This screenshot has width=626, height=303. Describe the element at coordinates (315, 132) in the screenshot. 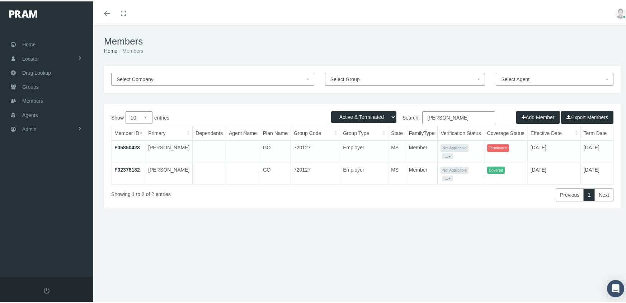

I see `th: Group Code: activate to sort column ascending` at that location.